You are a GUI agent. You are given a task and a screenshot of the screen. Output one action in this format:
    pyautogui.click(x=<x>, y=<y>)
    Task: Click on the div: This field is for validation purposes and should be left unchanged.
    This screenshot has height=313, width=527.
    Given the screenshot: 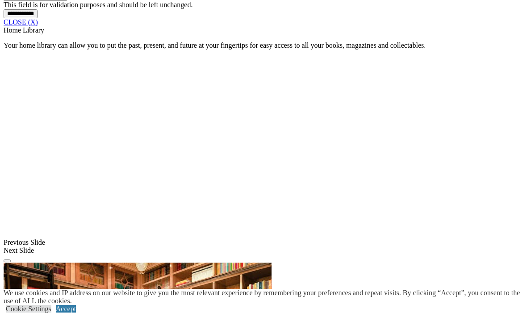 What is the action you would take?
    pyautogui.click(x=263, y=5)
    